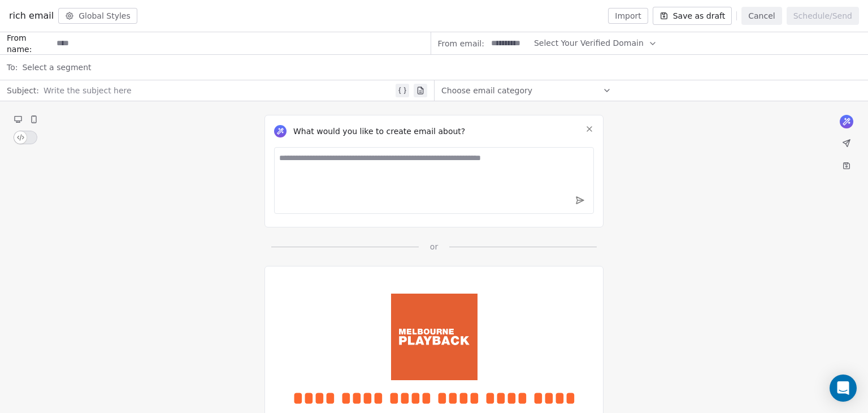 This screenshot has width=868, height=413. I want to click on div: Open Intercom Messenger, so click(843, 388).